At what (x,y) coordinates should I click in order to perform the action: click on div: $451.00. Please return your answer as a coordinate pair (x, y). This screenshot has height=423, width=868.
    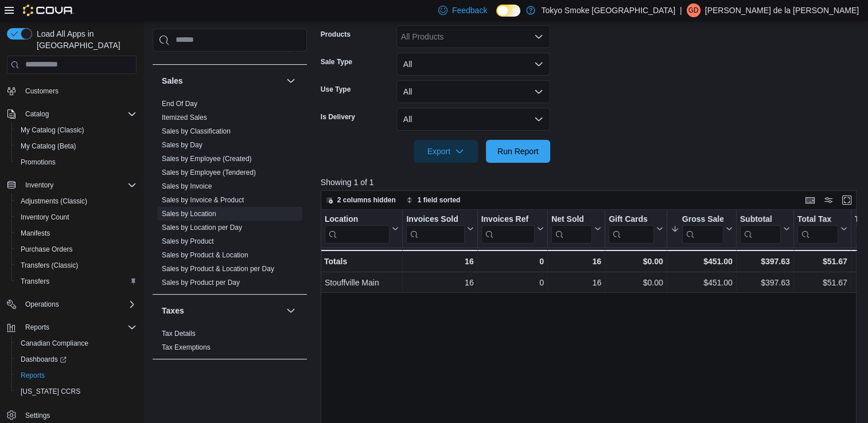
    Looking at the image, I should click on (701, 282).